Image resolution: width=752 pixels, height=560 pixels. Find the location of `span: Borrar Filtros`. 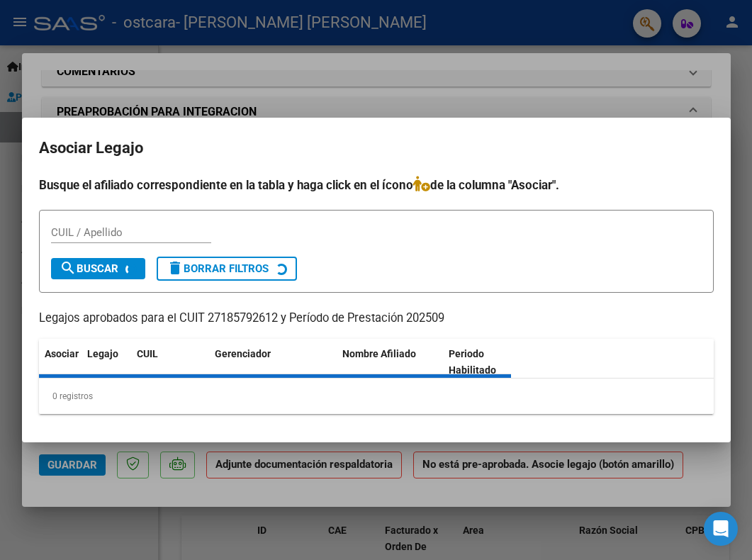

span: Borrar Filtros is located at coordinates (217, 269).